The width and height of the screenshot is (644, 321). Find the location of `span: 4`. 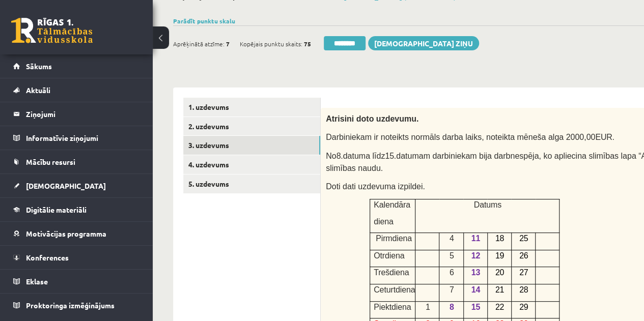

span: 4 is located at coordinates (452, 238).